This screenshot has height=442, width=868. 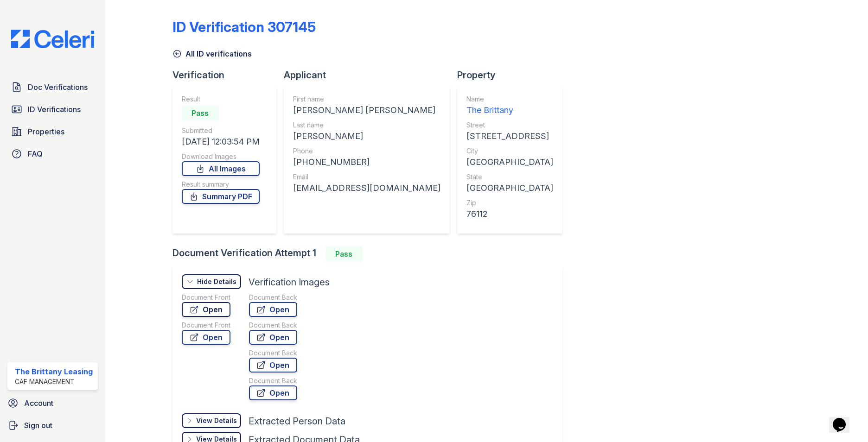 What do you see at coordinates (36, 154) in the screenshot?
I see `span: FAQ` at bounding box center [36, 154].